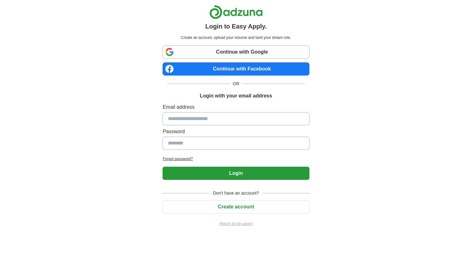 The height and width of the screenshot is (272, 472). Describe the element at coordinates (236, 207) in the screenshot. I see `a: Create account` at that location.